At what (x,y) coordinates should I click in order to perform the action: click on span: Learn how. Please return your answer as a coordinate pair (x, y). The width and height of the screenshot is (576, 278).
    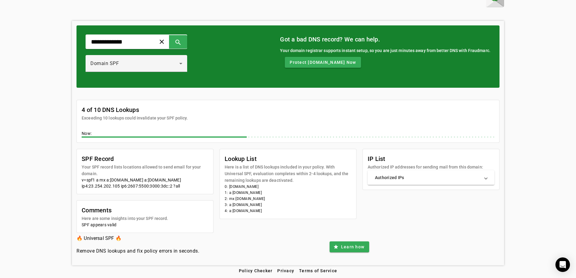
    Looking at the image, I should click on (353, 247).